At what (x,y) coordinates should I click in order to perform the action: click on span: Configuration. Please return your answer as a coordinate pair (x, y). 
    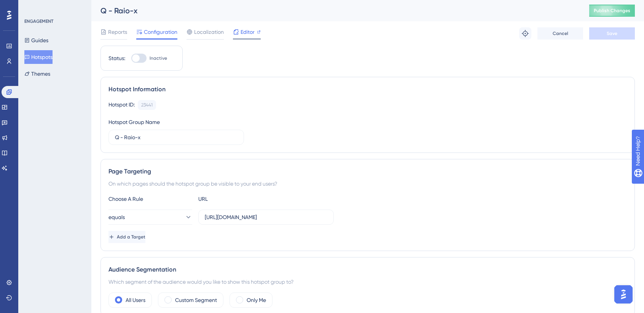
    Looking at the image, I should click on (160, 32).